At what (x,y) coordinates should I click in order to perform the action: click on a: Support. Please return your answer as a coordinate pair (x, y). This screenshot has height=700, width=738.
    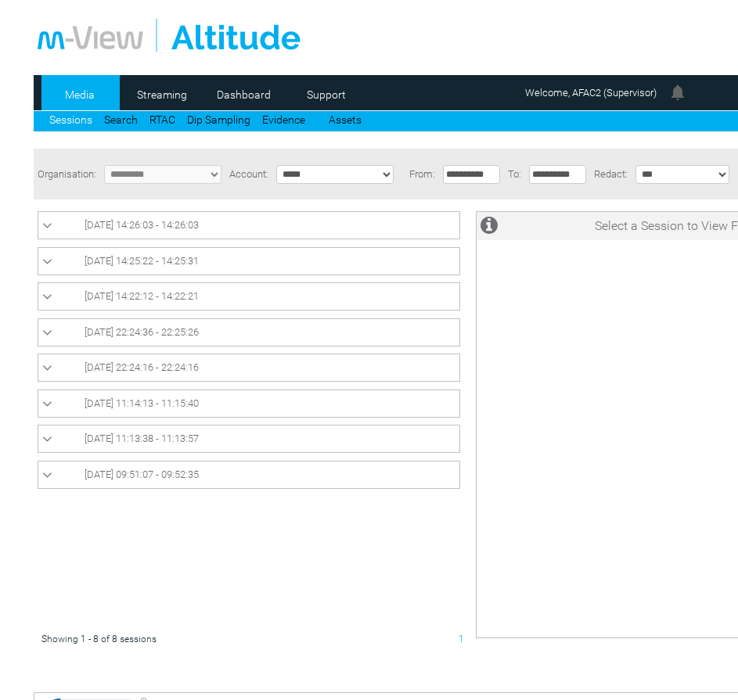
    Looking at the image, I should click on (326, 95).